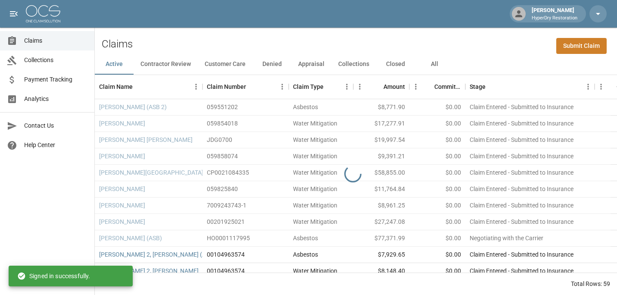  I want to click on button: Active, so click(114, 64).